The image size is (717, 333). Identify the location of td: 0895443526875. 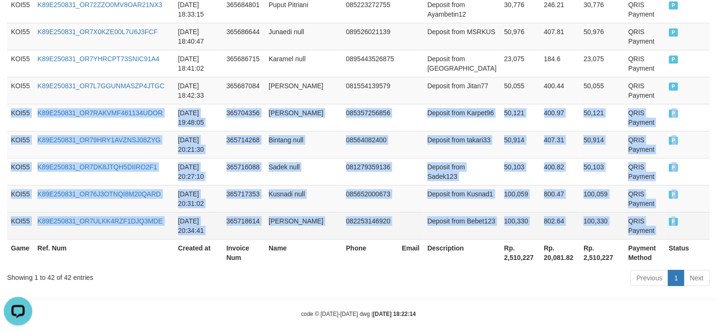
(370, 63).